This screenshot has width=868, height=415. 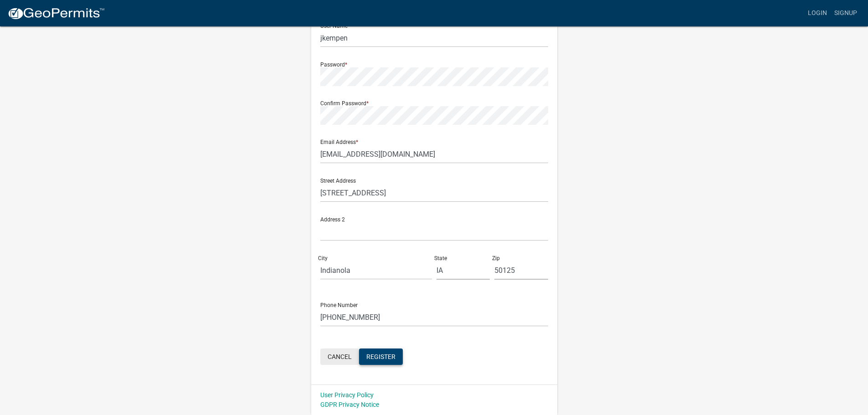 I want to click on button: Register, so click(x=381, y=357).